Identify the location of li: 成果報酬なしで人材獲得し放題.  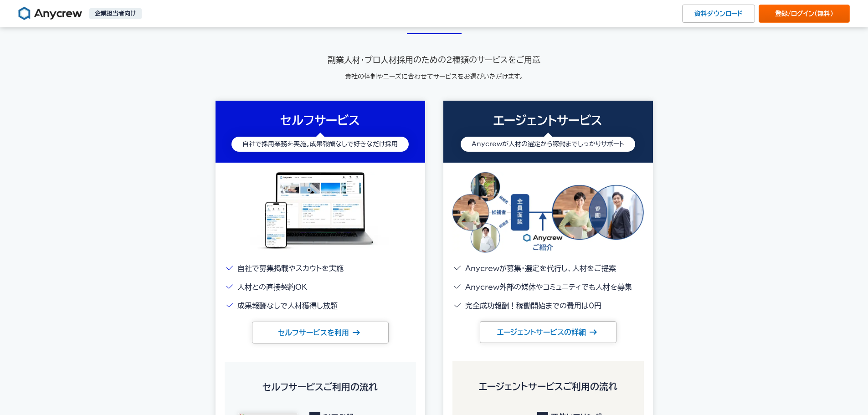
(320, 306).